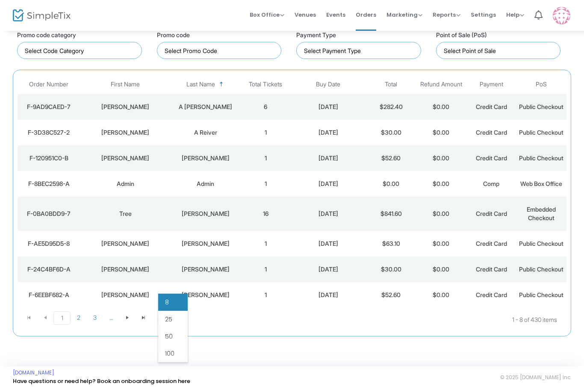  What do you see at coordinates (49, 295) in the screenshot?
I see `div: F-6EEBF682-A` at bounding box center [49, 295].